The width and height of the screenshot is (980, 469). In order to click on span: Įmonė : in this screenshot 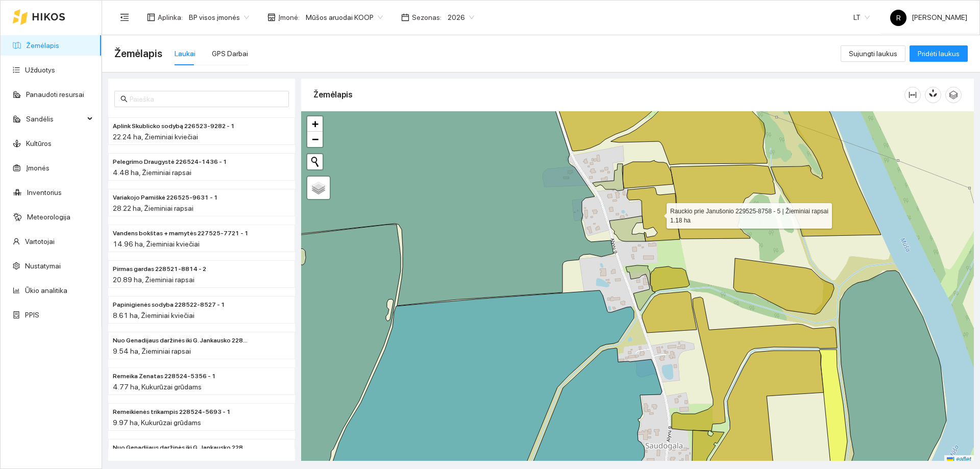, I will do `click(289, 17)`.